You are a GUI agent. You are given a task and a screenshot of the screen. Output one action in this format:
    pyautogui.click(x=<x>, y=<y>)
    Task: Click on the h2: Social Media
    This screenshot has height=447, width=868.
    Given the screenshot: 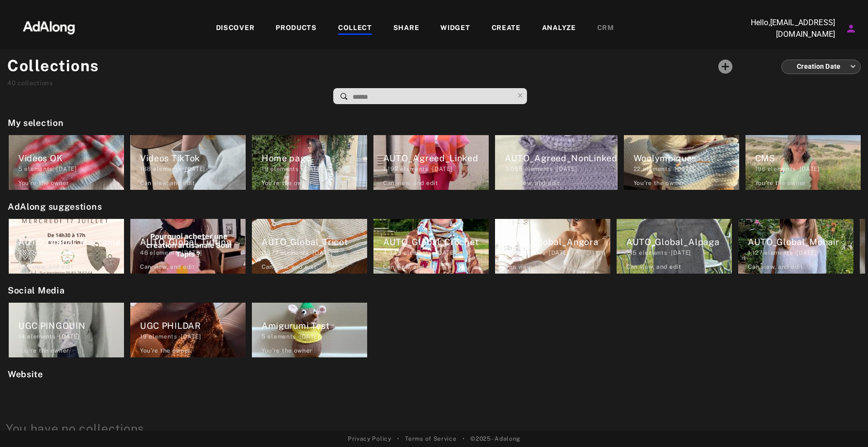 What is the action you would take?
    pyautogui.click(x=436, y=290)
    